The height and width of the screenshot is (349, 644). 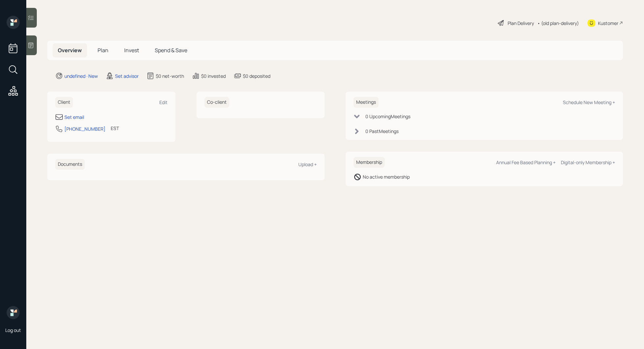 I want to click on h6: Co-client, so click(x=217, y=102).